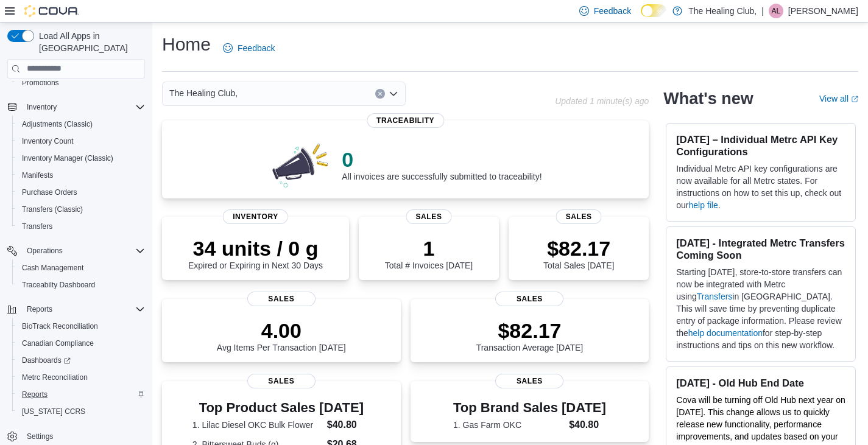 The width and height of the screenshot is (868, 445). Describe the element at coordinates (380, 94) in the screenshot. I see `button: Clear input` at that location.